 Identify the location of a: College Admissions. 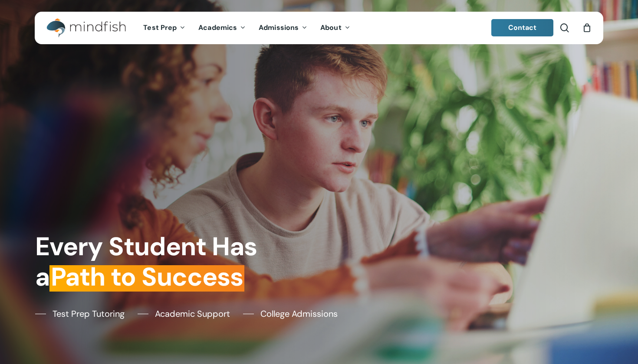
(290, 314).